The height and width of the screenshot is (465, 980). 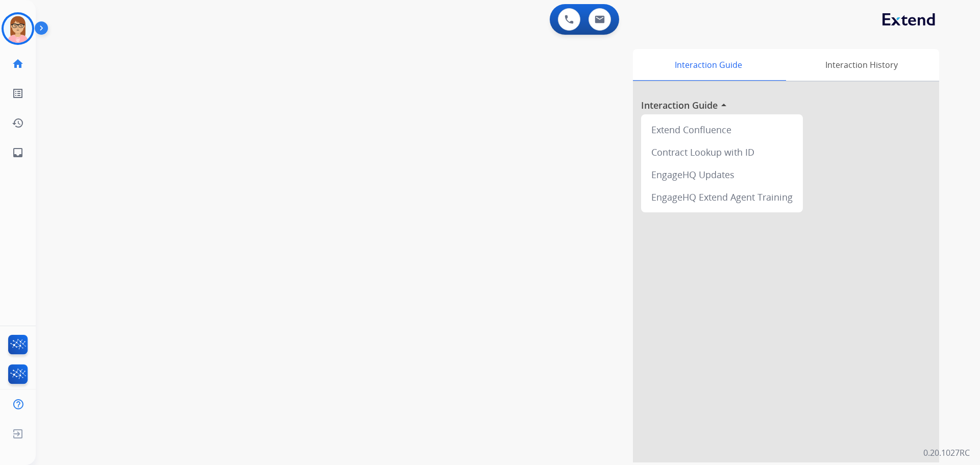 What do you see at coordinates (721, 152) in the screenshot?
I see `div: Contract Lookup with ID` at bounding box center [721, 152].